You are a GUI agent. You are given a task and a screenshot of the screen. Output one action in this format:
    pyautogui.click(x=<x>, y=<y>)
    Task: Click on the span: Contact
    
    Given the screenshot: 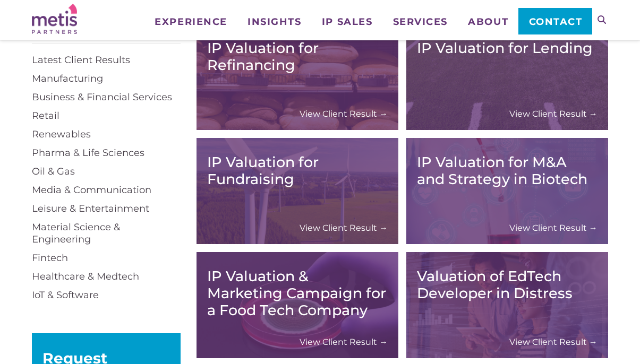 What is the action you would take?
    pyautogui.click(x=555, y=22)
    